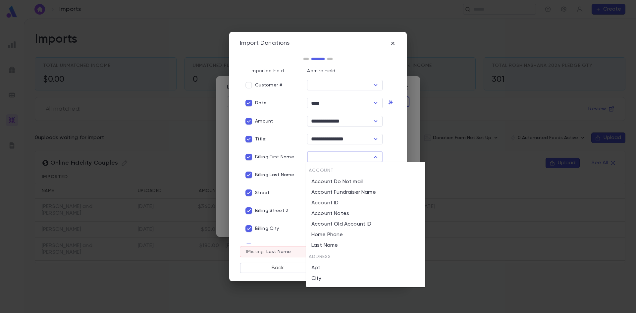 This screenshot has width=636, height=313. What do you see at coordinates (366, 224) in the screenshot?
I see `li: Account Old Account ID` at bounding box center [366, 224].